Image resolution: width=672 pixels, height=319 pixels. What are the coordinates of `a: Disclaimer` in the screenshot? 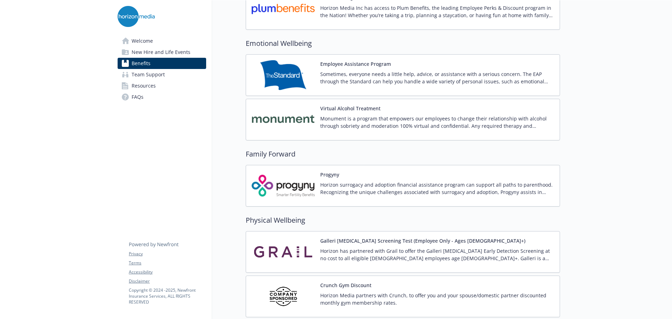 It's located at (167, 281).